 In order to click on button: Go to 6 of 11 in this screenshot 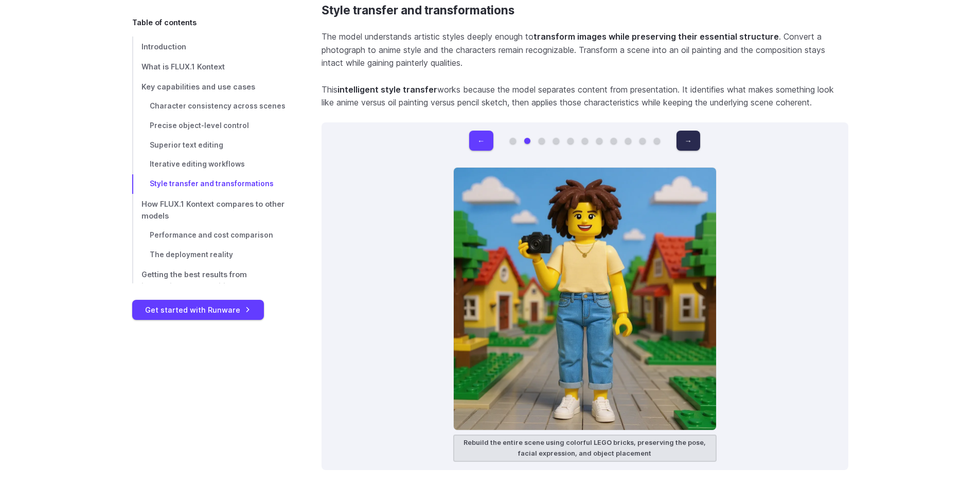, I will do `click(585, 141)`.